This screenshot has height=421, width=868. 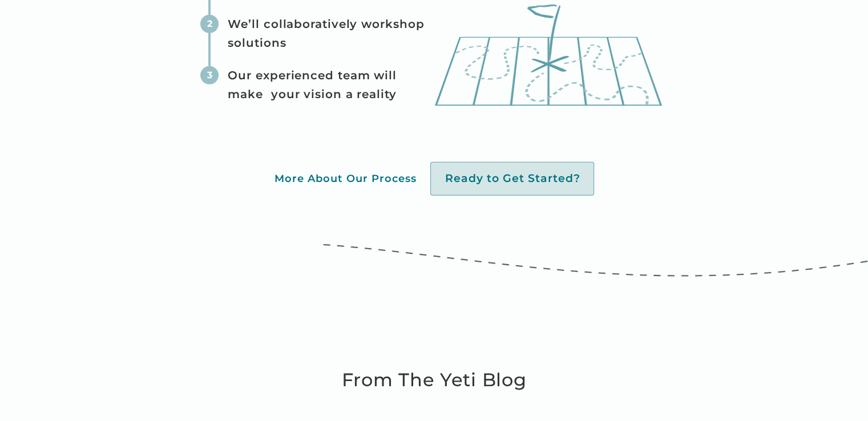 I want to click on div: Our experienced team will make your vision a reality, so click(x=328, y=85).